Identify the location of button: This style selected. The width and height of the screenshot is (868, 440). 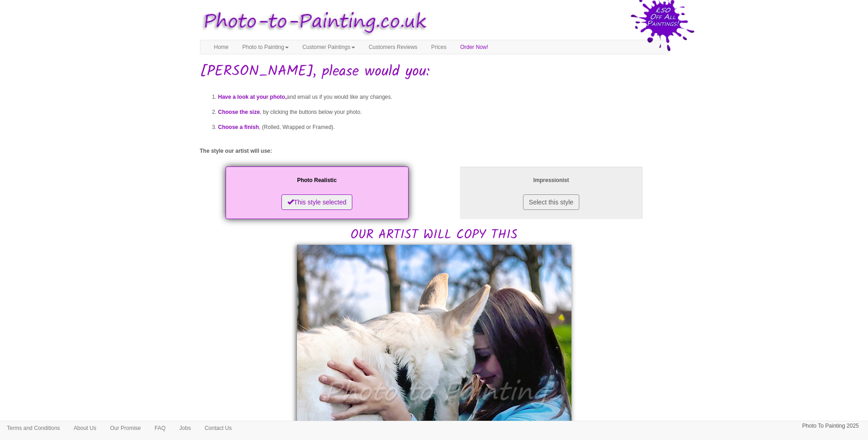
(317, 203).